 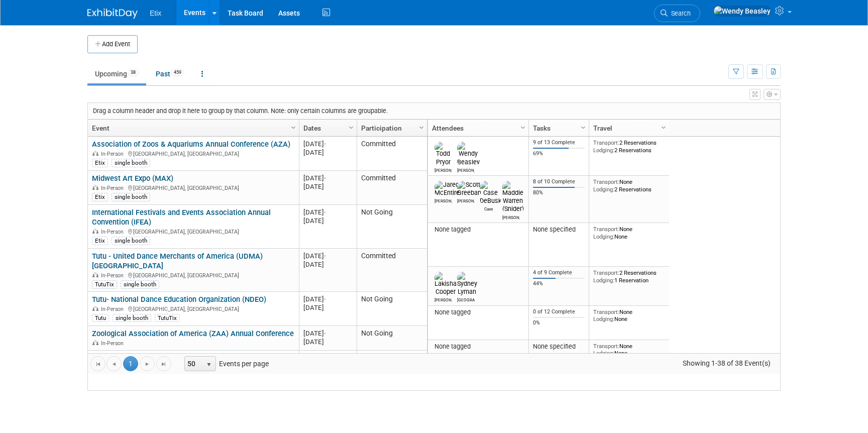 What do you see at coordinates (191, 144) in the screenshot?
I see `a: Association of Zoos & Aquariums Annual Conference (AZA)` at bounding box center [191, 144].